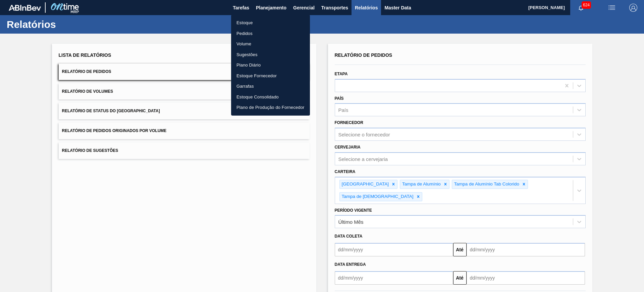  What do you see at coordinates (270, 97) in the screenshot?
I see `li: Estoque Consolidado` at bounding box center [270, 97].